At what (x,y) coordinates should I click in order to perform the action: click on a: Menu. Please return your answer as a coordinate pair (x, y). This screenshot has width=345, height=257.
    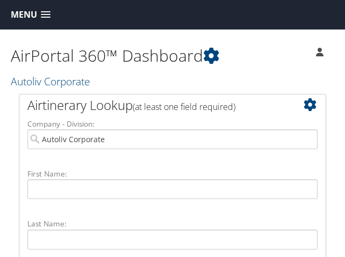
    Looking at the image, I should click on (31, 15).